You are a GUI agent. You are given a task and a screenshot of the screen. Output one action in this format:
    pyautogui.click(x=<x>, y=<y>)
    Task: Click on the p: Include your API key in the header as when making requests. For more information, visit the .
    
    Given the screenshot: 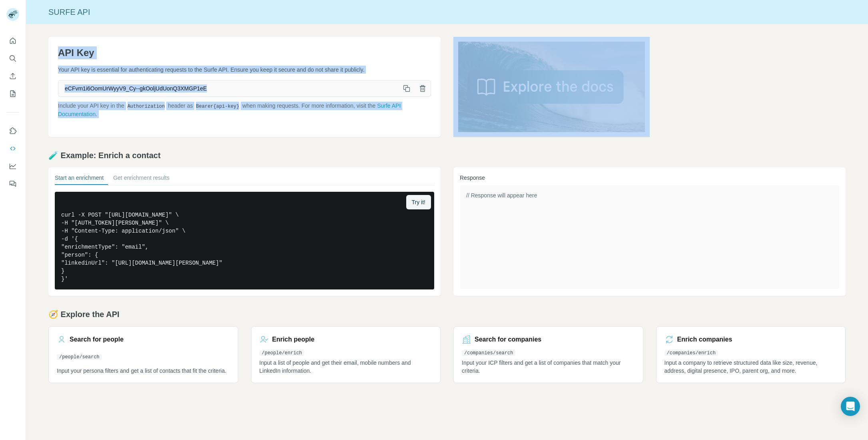 What is the action you would take?
    pyautogui.click(x=244, y=110)
    